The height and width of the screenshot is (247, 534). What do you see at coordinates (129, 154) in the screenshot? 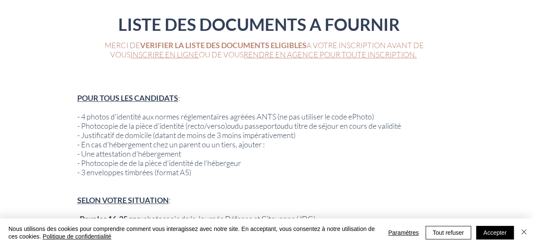
I see `span: - Une attestation d'hébergement` at bounding box center [129, 154].